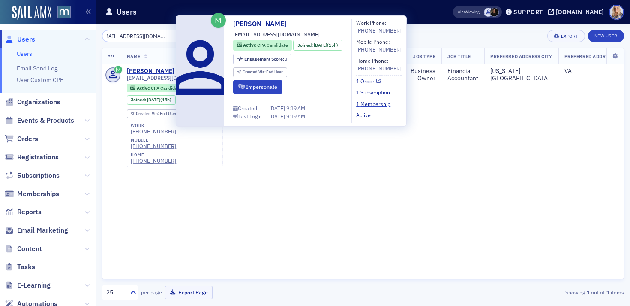 This screenshot has height=306, width=630. What do you see at coordinates (23, 249) in the screenshot?
I see `a: Content` at bounding box center [23, 249].